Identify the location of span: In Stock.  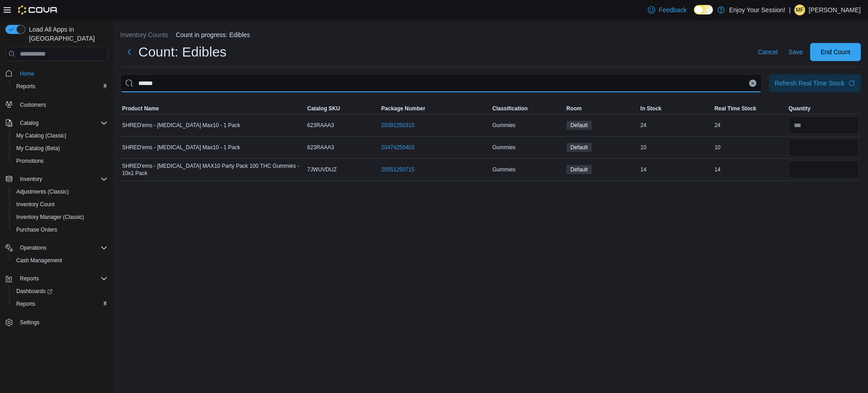
(651, 109).